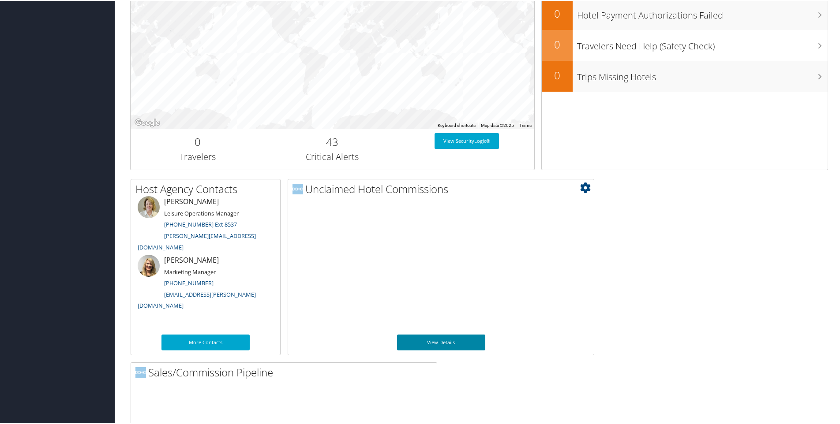 The height and width of the screenshot is (424, 840). Describe the element at coordinates (332, 156) in the screenshot. I see `h3: Critical Alerts` at that location.